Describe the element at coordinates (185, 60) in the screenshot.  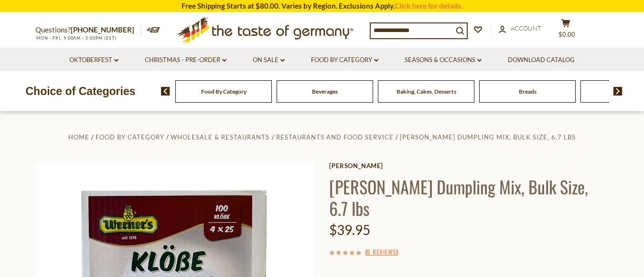
I see `a: Christmas - PRE-ORDER` at that location.